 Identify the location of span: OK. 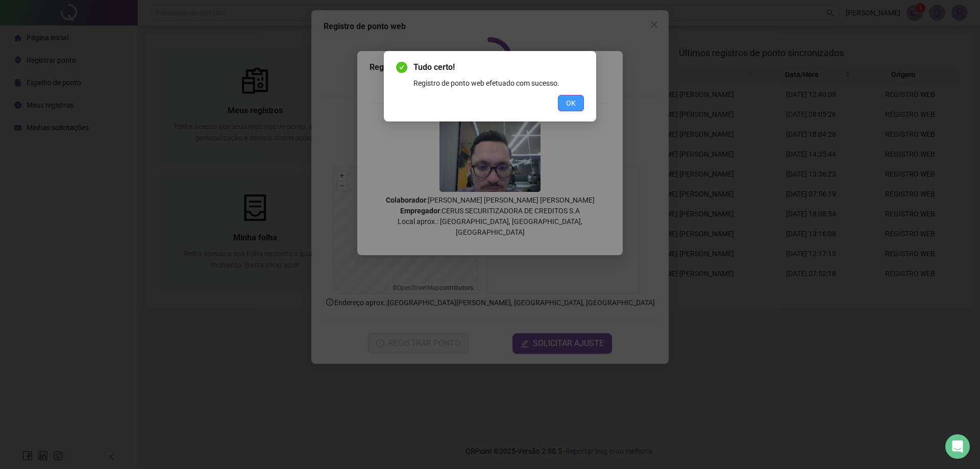
(571, 103).